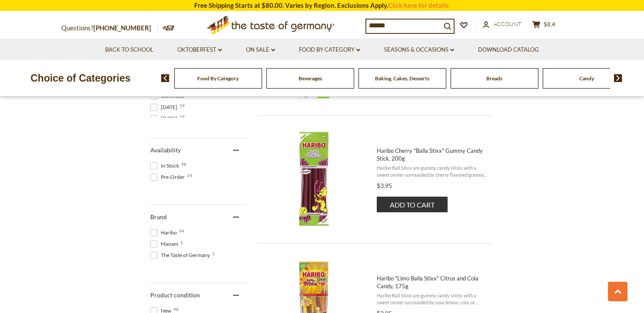 The height and width of the screenshot is (313, 644). What do you see at coordinates (129, 50) in the screenshot?
I see `a: Back to School` at bounding box center [129, 50].